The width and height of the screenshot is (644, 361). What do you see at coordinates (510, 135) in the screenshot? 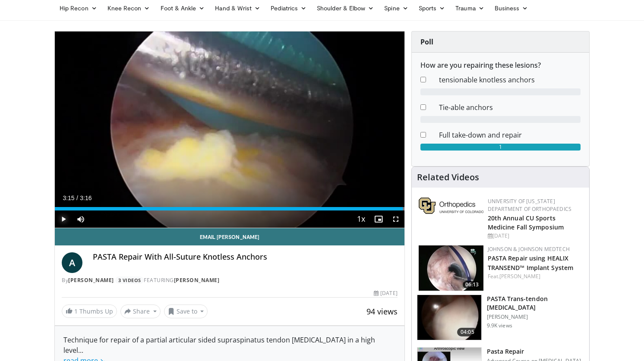
I see `dd: Full take-down and repair` at bounding box center [510, 135].